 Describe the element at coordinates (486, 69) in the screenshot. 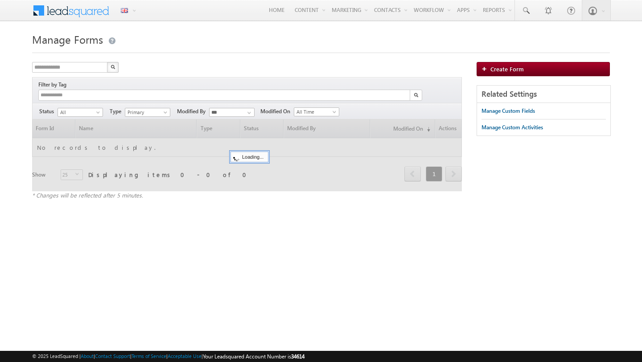

I see `img: add_icon.png` at that location.